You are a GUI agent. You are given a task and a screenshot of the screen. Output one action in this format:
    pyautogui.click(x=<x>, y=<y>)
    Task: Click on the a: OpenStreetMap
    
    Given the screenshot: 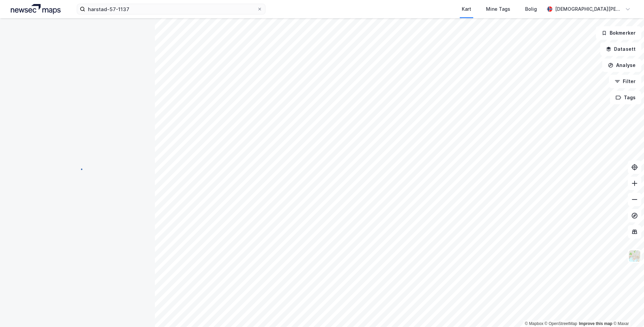 What is the action you would take?
    pyautogui.click(x=560, y=323)
    